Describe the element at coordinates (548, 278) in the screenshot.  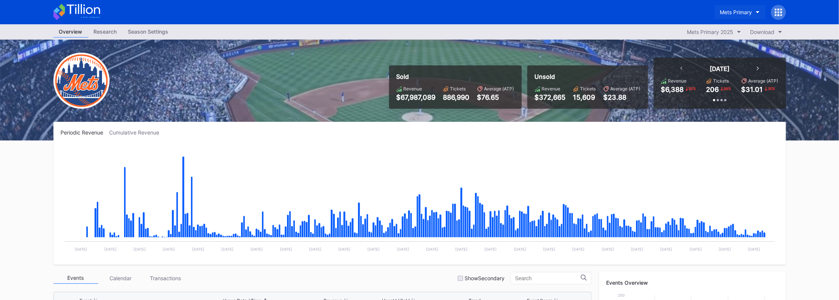
I see `input: Search` at that location.